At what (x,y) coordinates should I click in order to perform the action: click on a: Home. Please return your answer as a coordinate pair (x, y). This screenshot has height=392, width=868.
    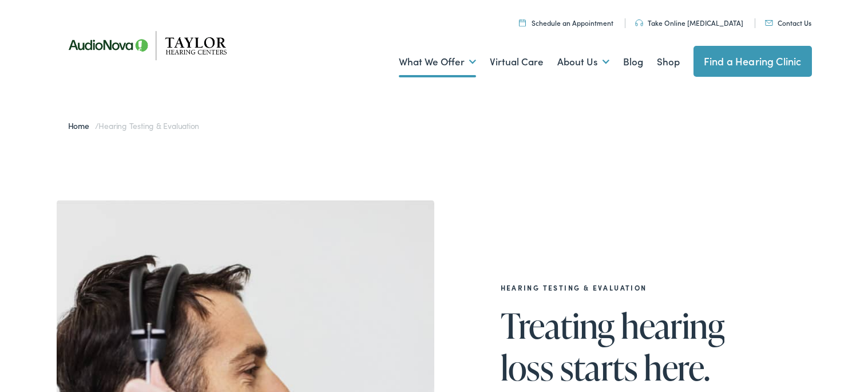
    Looking at the image, I should click on (81, 126).